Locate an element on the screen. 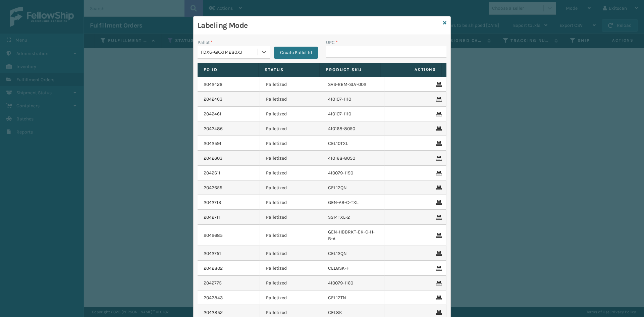 This screenshot has height=317, width=644. a: 2042611 is located at coordinates (212, 173).